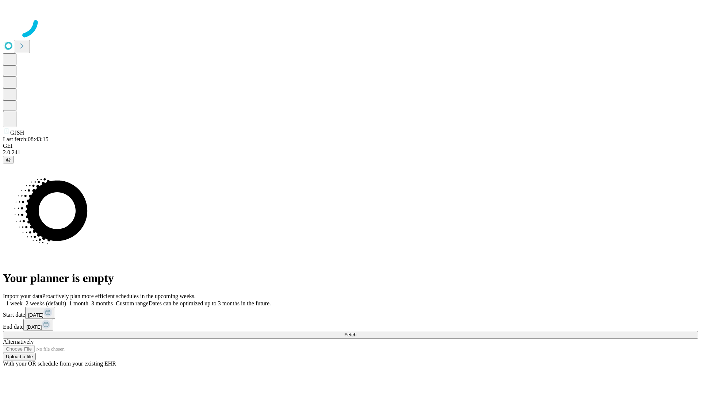  What do you see at coordinates (210, 303) in the screenshot?
I see `span: Dates can be optimized up to 3 months in the future.` at bounding box center [210, 303].